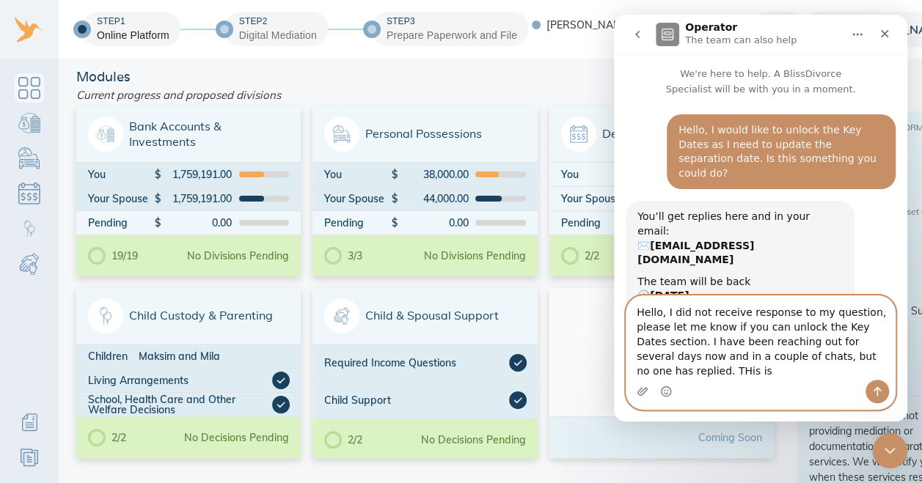 The image size is (922, 483). I want to click on a: HomeComing Soon, so click(662, 373).